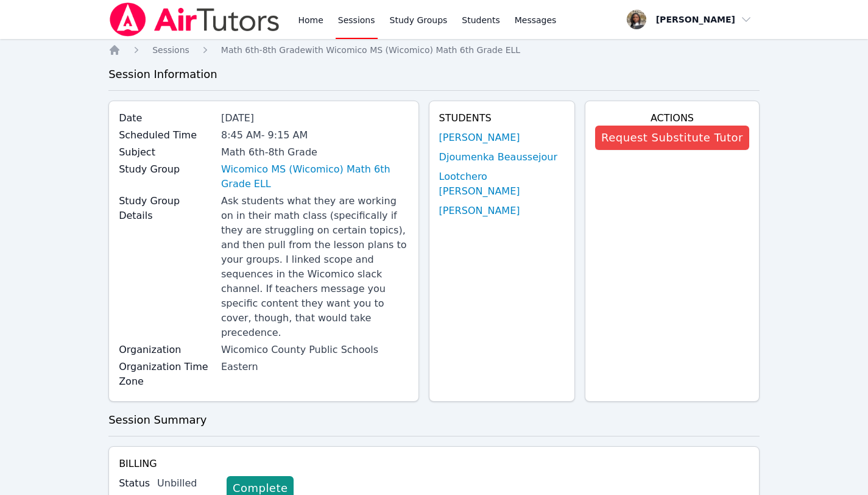 This screenshot has width=868, height=495. What do you see at coordinates (370, 50) in the screenshot?
I see `span: Math 6th-8th Grade with Wicomico MS (Wicomico) Math 6th Grade ELL` at bounding box center [370, 50].